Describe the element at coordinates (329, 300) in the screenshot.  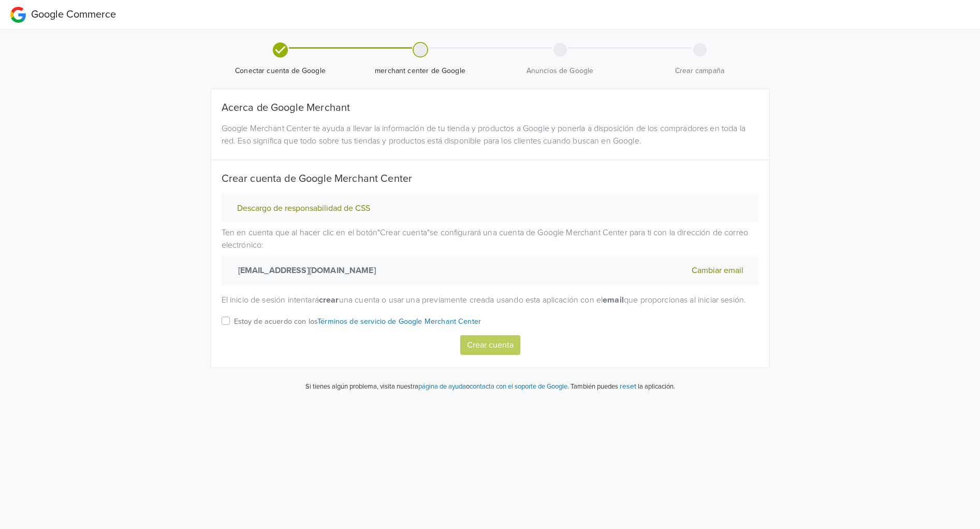
I see `strong: crear` at that location.